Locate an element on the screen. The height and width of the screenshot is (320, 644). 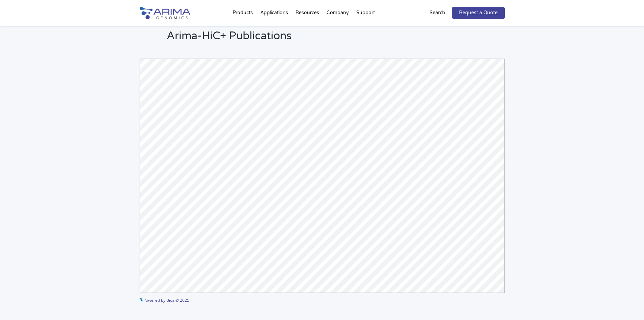
p: Search is located at coordinates (438, 13).